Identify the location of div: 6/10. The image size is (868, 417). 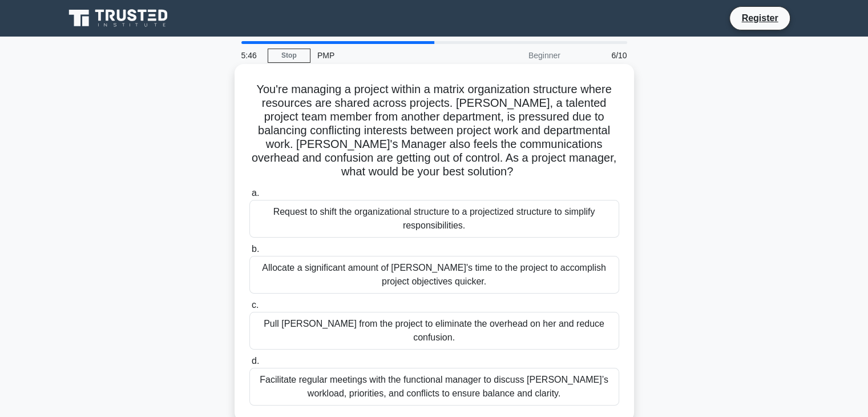
(601, 55).